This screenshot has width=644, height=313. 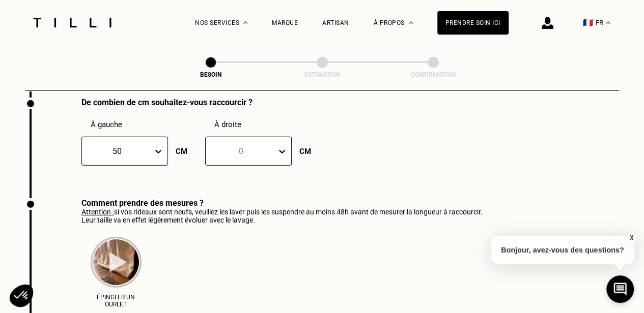 What do you see at coordinates (473, 23) in the screenshot?
I see `div: Prendre soin ici` at bounding box center [473, 23].